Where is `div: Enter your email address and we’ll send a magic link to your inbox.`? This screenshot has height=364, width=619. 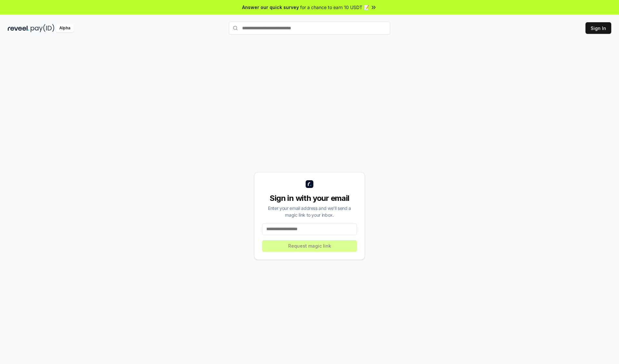
div: Enter your email address and we’ll send a magic link to your inbox. is located at coordinates (310, 212).